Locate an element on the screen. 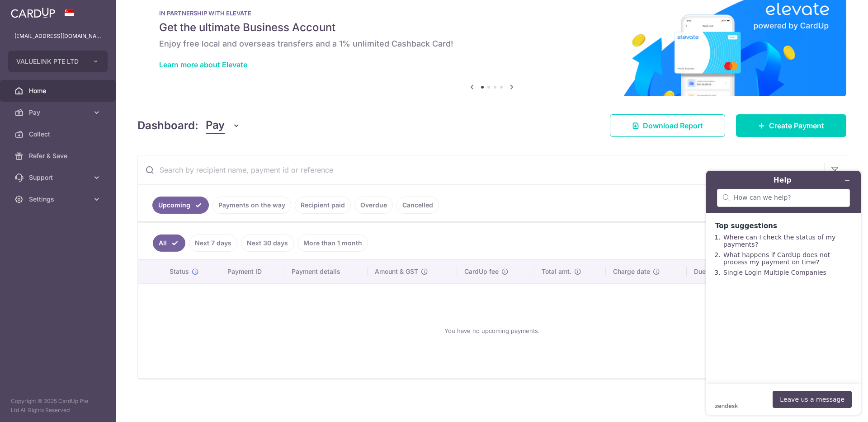 The image size is (868, 422). a: Recipient paid is located at coordinates (323, 205).